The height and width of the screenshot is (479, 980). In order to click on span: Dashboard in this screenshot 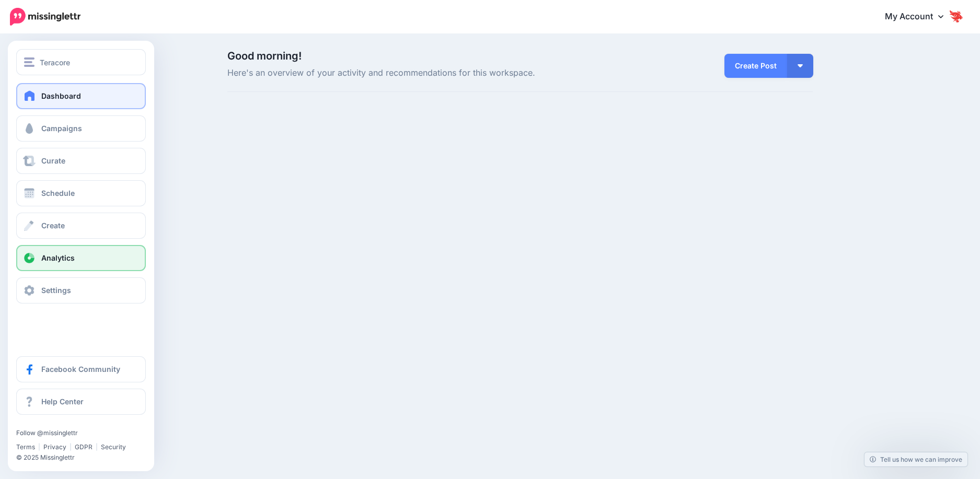, I will do `click(61, 96)`.